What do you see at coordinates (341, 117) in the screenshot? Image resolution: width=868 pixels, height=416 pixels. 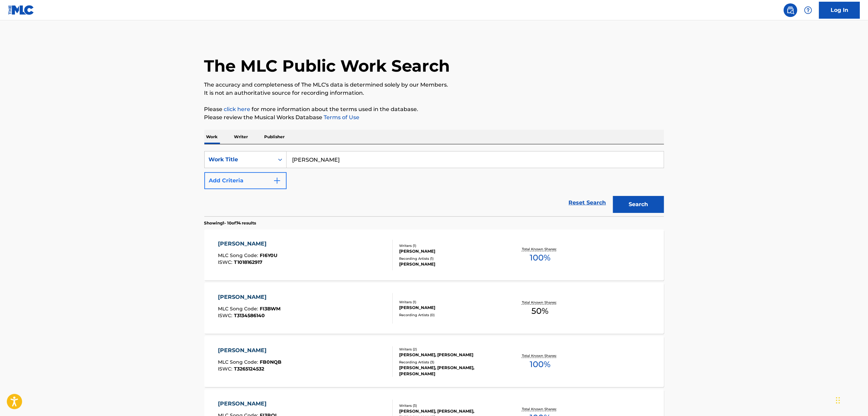 I see `a: Terms of Use` at bounding box center [341, 117].